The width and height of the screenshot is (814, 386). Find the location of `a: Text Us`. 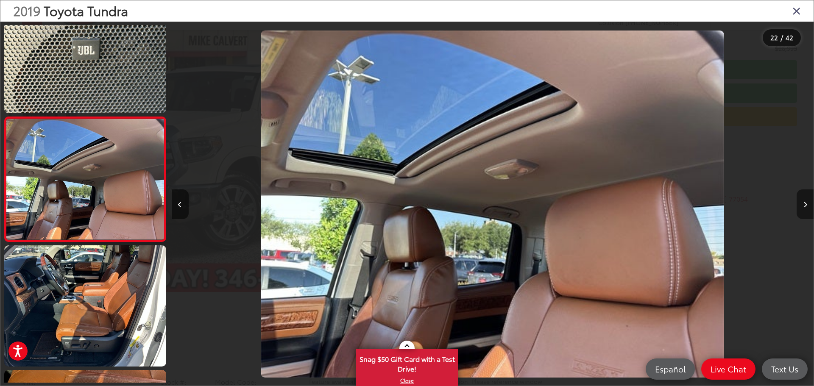

a: Text Us is located at coordinates (785, 369).